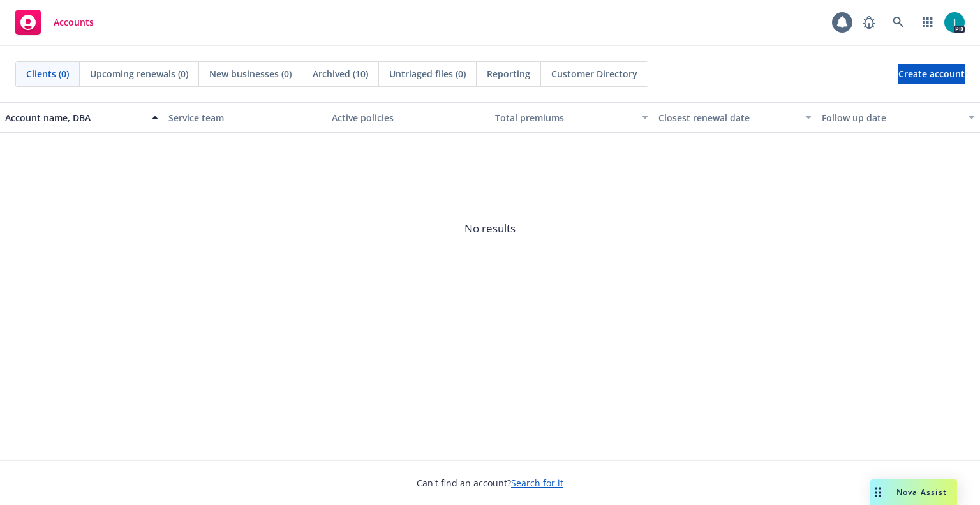  I want to click on button: Nova Assist, so click(914, 492).